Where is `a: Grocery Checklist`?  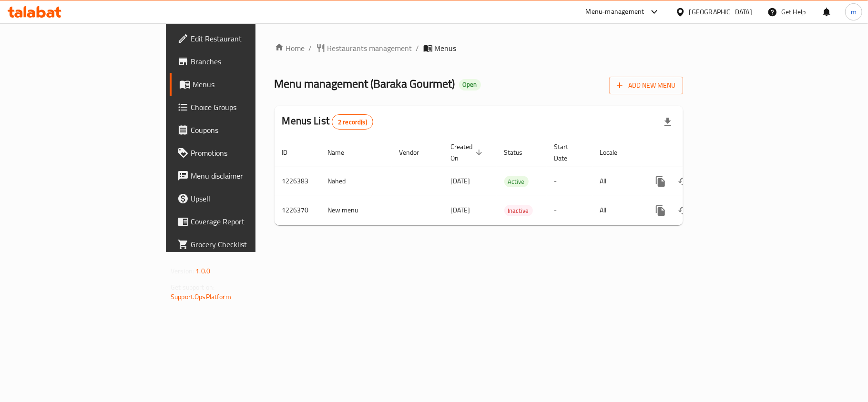 a: Grocery Checklist is located at coordinates (240, 245).